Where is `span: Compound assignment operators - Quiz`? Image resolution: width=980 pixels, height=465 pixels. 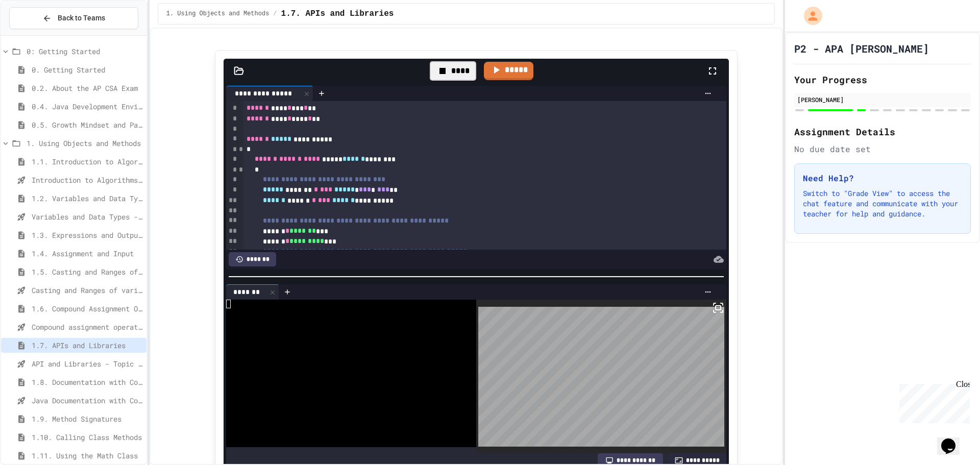
span: Compound assignment operators - Quiz is located at coordinates (87, 327).